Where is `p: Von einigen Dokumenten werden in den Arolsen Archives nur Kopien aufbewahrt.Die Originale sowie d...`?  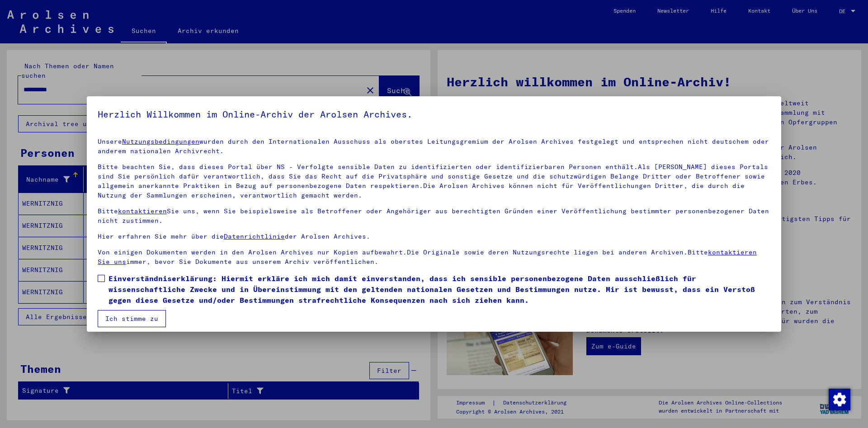 p: Von einigen Dokumenten werden in den Arolsen Archives nur Kopien aufbewahrt.Die Originale sowie d... is located at coordinates (434, 257).